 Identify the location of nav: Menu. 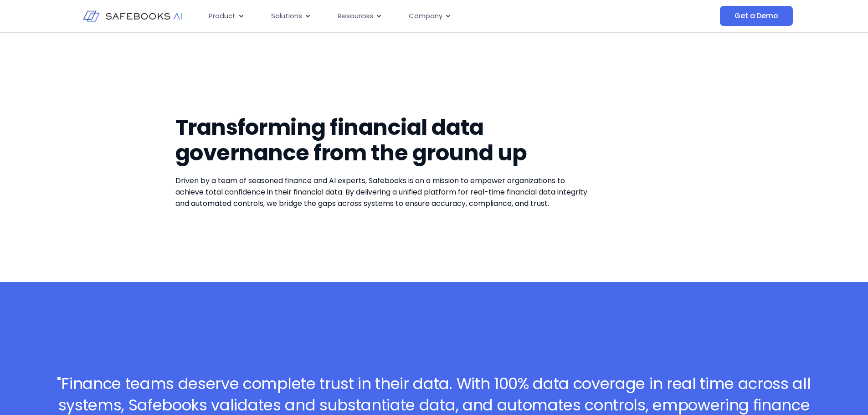
(415, 16).